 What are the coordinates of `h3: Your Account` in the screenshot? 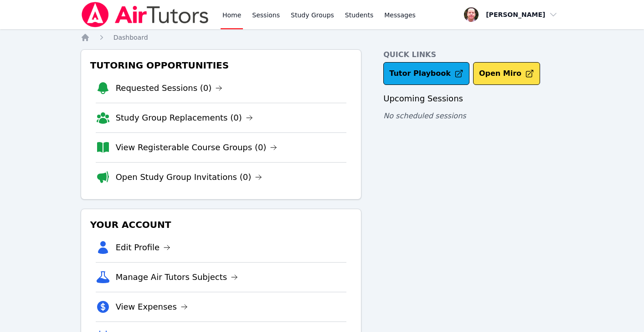 It's located at (221, 225).